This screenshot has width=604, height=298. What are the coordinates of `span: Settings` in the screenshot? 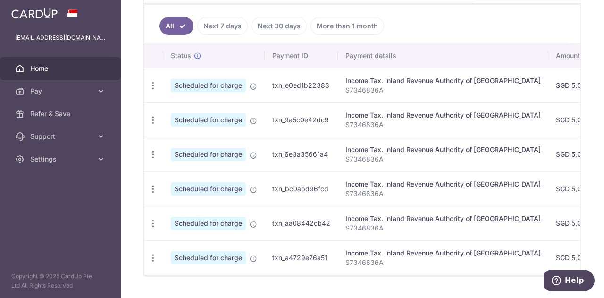 It's located at (61, 159).